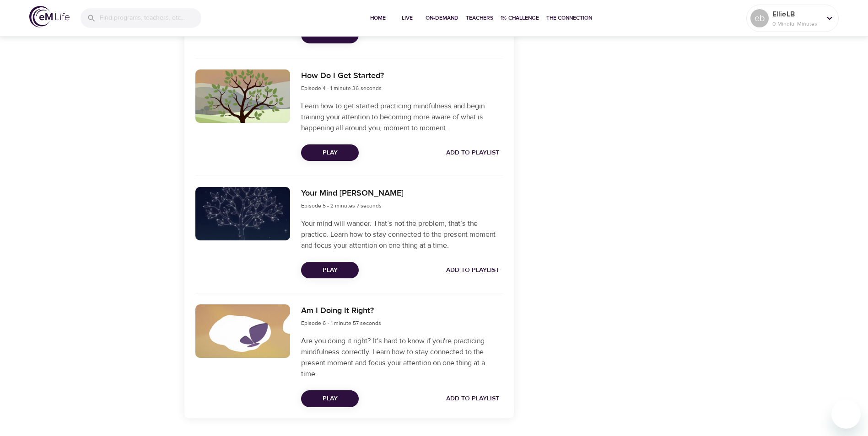 The height and width of the screenshot is (436, 868). Describe the element at coordinates (797, 14) in the screenshot. I see `p: EllieLB` at that location.